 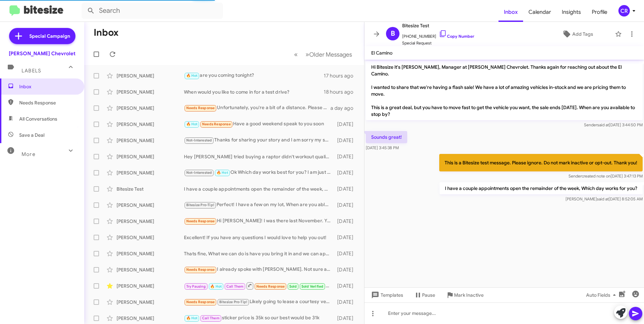 What do you see at coordinates (312, 286) in the screenshot?
I see `span: Sold Verified` at bounding box center [312, 286].